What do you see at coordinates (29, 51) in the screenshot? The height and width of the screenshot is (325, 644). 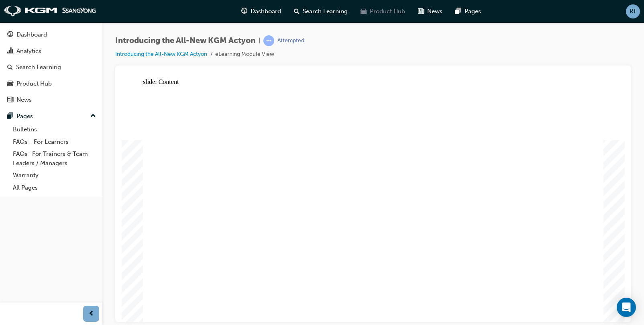 I see `div: Analytics` at bounding box center [29, 51].